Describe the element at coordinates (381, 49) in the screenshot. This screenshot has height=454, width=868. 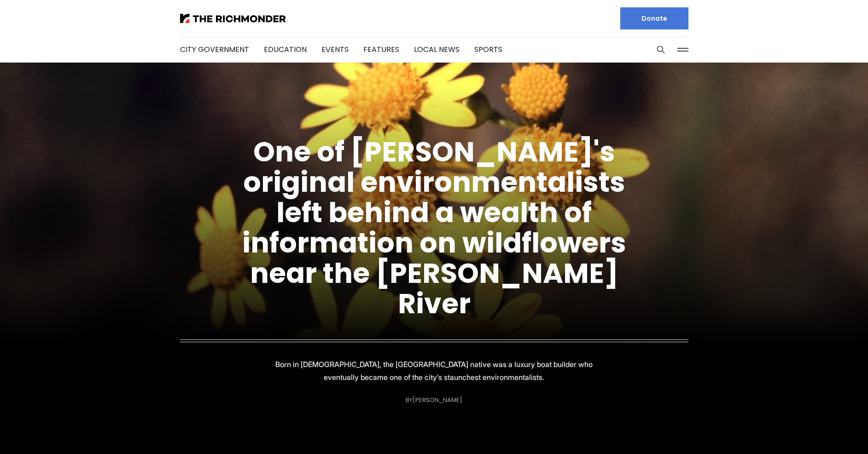
I see `a: Features` at that location.